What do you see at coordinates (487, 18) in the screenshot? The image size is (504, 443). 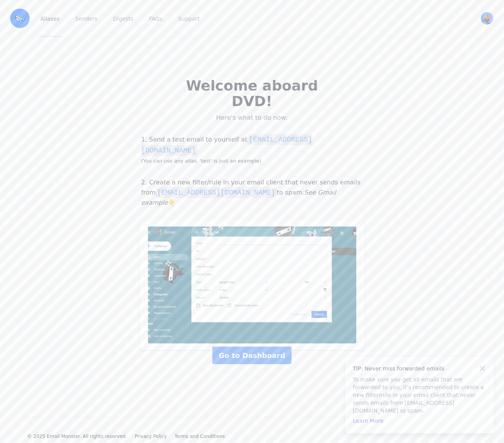 I see `button: User menu` at bounding box center [487, 18].